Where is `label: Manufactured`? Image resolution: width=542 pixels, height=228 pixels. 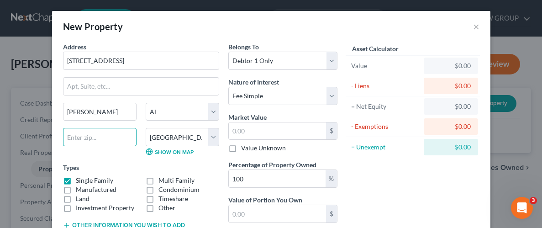
label: Manufactured is located at coordinates (96, 190).